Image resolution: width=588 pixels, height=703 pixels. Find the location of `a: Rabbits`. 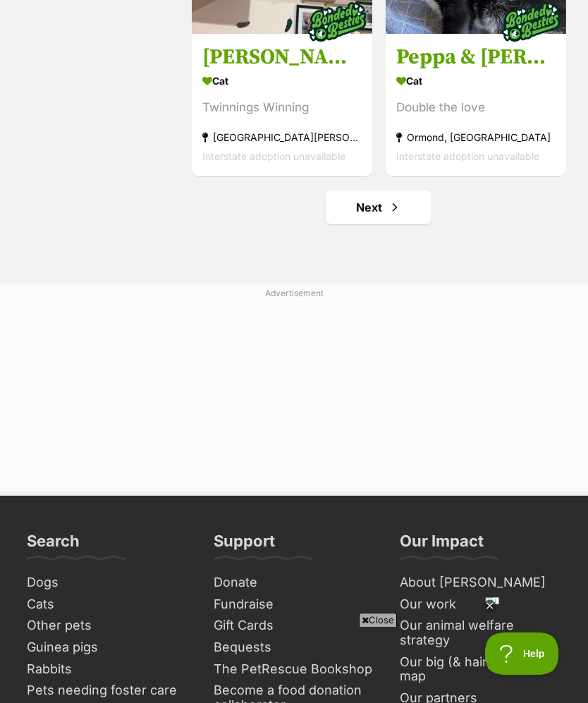

a: Rabbits is located at coordinates (107, 669).